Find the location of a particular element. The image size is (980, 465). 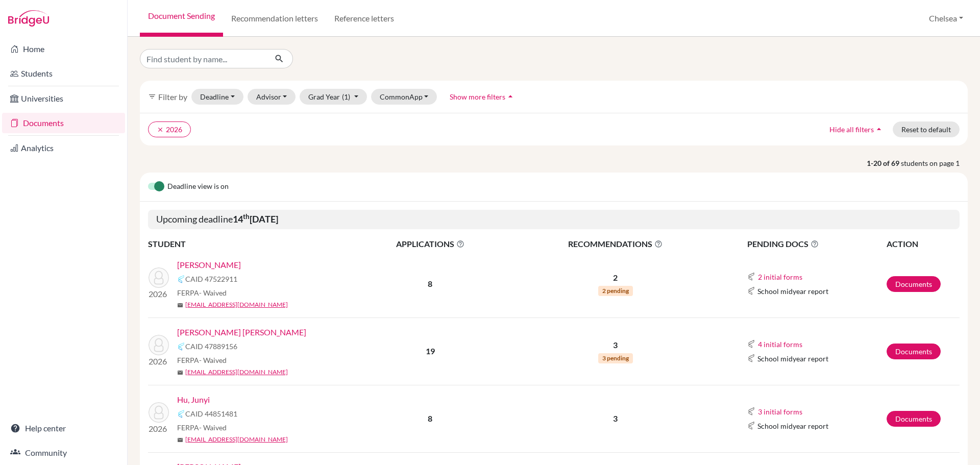

button: Show more filtersarrow_drop_up is located at coordinates (482, 96).